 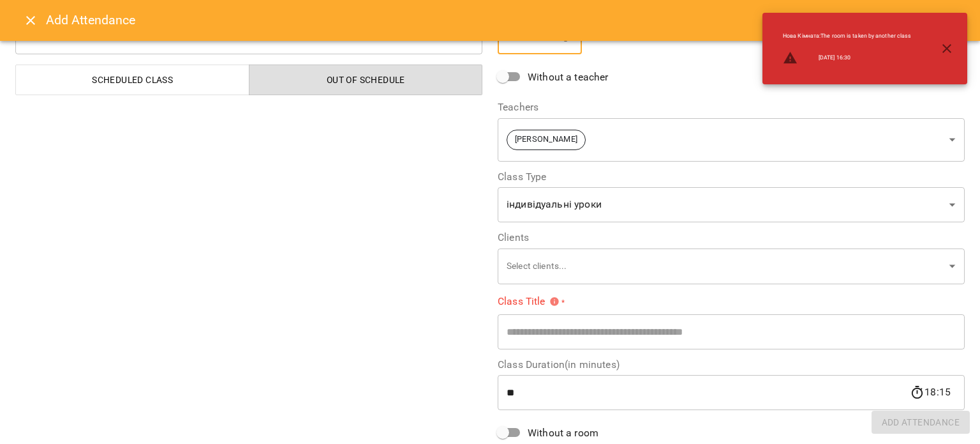 What do you see at coordinates (731, 107) in the screenshot?
I see `label: Teachers` at bounding box center [731, 107].